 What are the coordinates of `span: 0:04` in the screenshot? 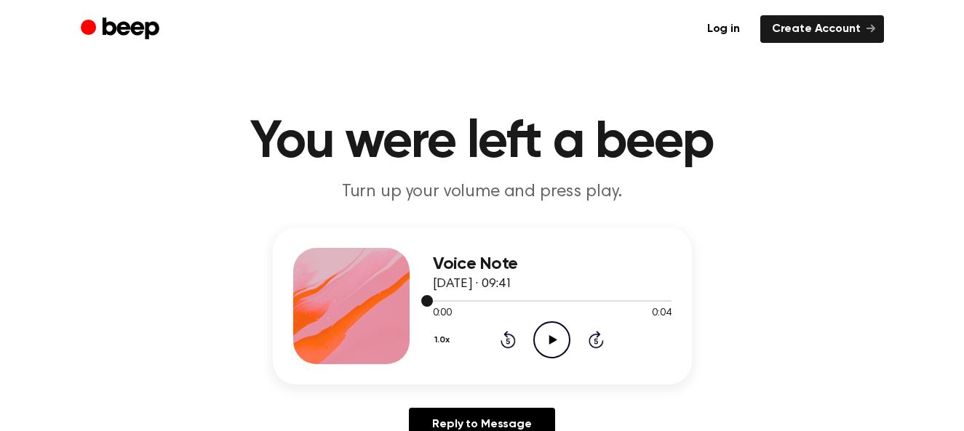 It's located at (661, 314).